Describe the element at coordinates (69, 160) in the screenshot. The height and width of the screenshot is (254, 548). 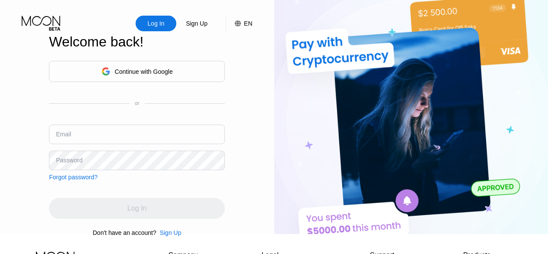
I see `div: Password` at that location.